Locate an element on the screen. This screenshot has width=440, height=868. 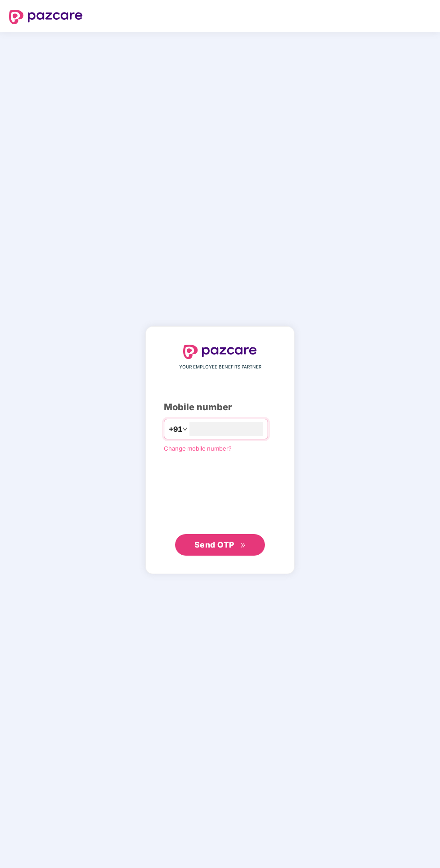
span: +91 is located at coordinates (176, 429).